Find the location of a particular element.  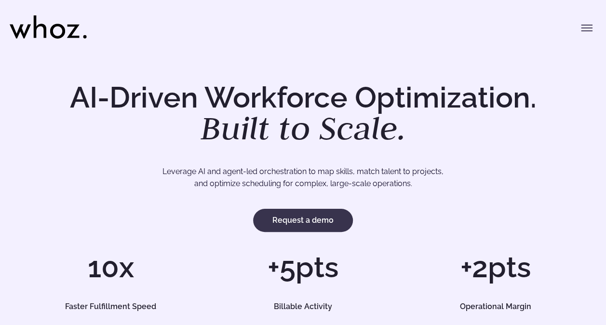

em: Built to Scale. is located at coordinates (303, 128).